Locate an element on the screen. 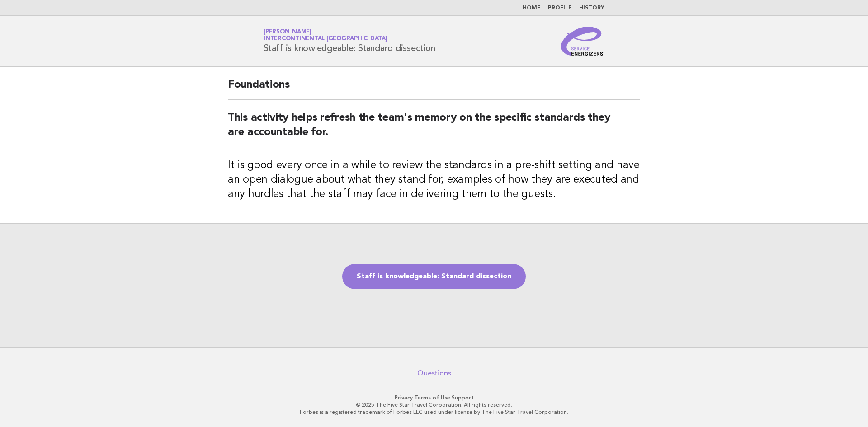  h1: Staff is knowledgeable: Standard dissection is located at coordinates (349, 42).